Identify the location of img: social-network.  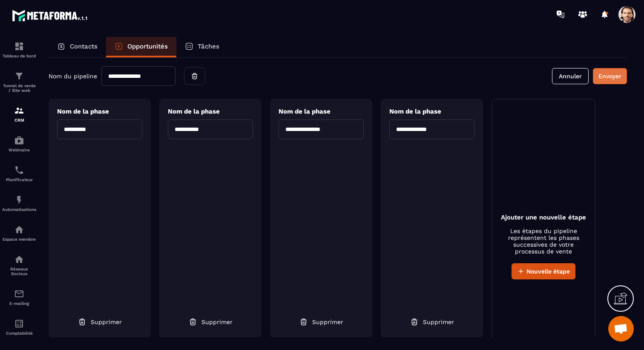
(19, 260).